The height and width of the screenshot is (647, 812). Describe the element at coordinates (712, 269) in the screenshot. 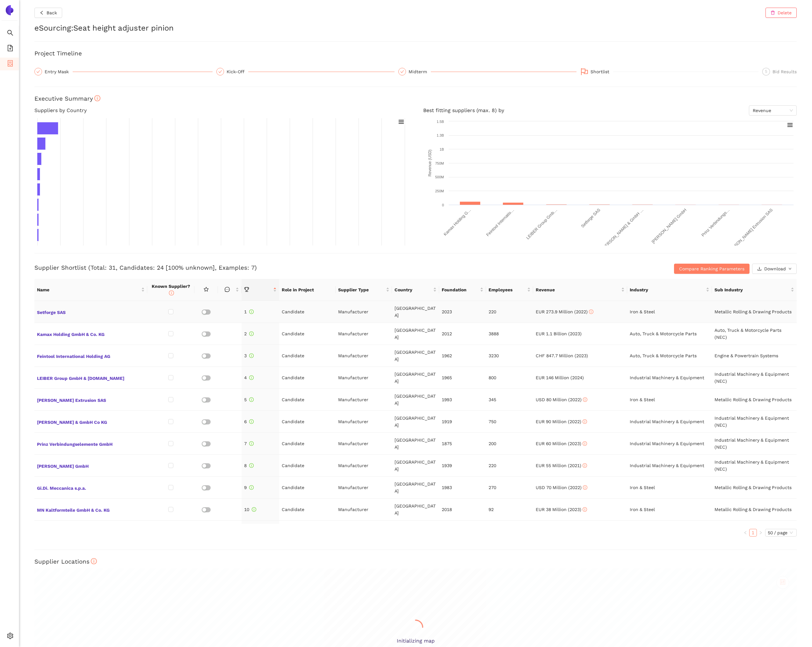

I see `button: Compare Ranking Parameters` at that location.